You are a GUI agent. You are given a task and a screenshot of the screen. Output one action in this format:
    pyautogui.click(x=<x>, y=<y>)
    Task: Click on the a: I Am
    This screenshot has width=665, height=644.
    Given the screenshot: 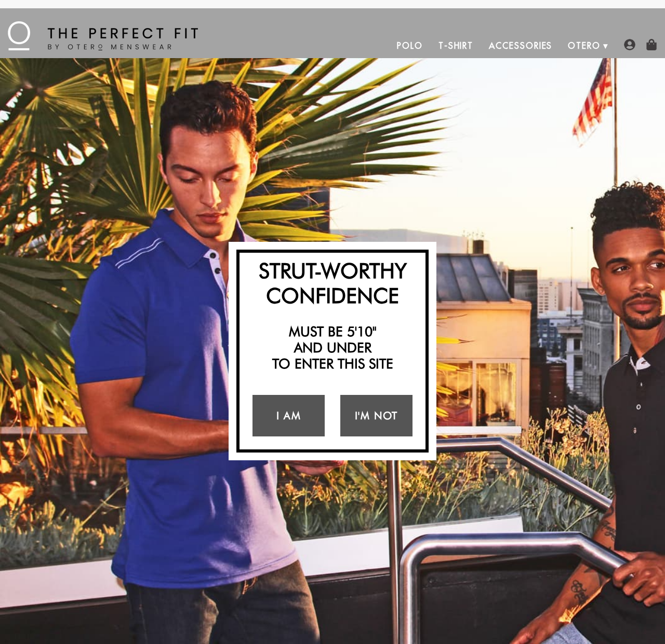 What is the action you would take?
    pyautogui.click(x=289, y=416)
    